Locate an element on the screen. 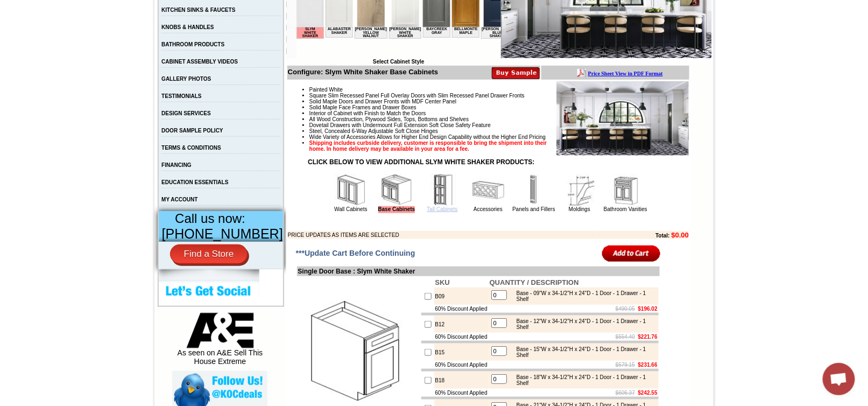  b: $0.00 is located at coordinates (680, 235).